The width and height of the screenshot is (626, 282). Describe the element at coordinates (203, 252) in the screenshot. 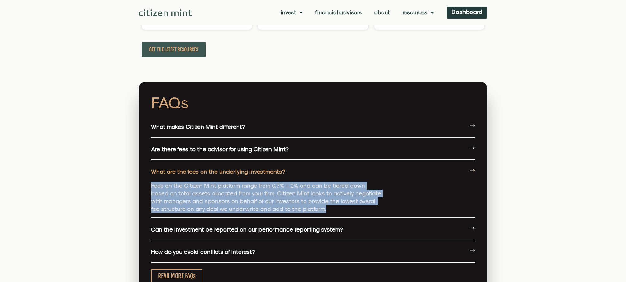

I see `a: How do you avoid conflicts of interest?` at that location.